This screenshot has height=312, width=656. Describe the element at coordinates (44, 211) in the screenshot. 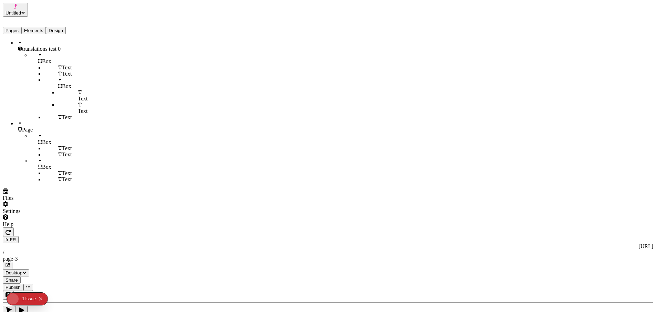

I see `div: Settings` at that location.